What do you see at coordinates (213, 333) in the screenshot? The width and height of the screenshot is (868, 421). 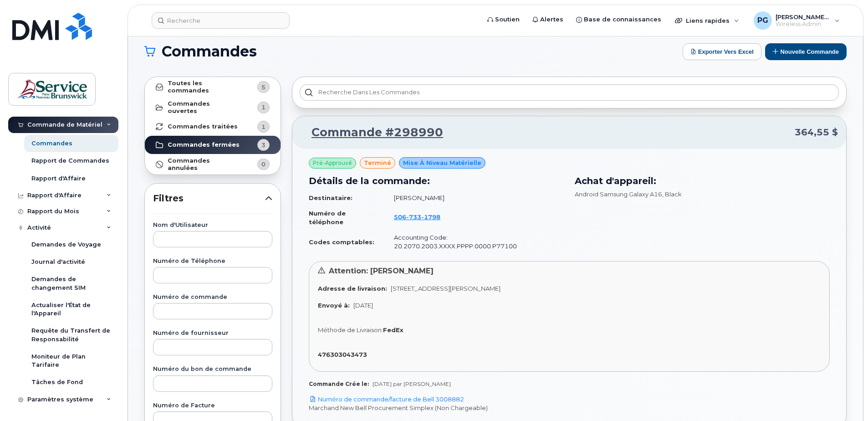 I see `label: Numéro de fournisseur` at bounding box center [213, 333].